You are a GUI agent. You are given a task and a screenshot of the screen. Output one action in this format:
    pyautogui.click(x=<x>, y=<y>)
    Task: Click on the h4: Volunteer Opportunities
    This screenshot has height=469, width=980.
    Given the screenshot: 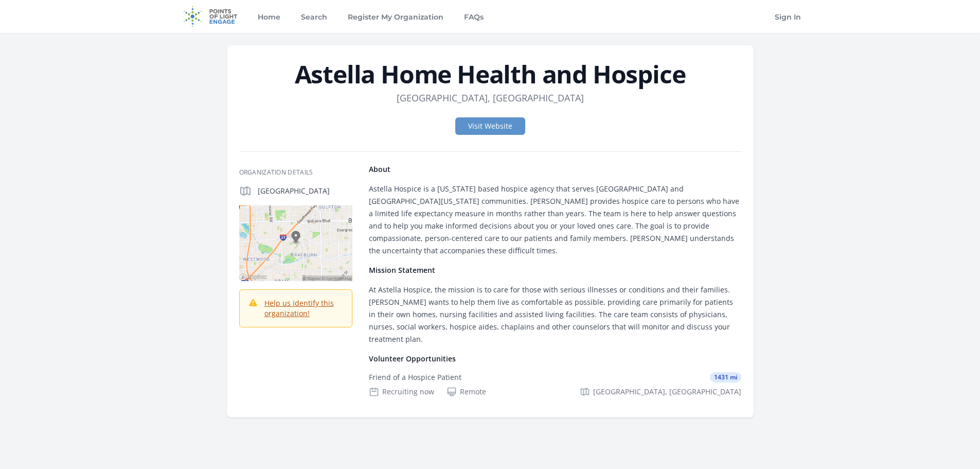 What is the action you would take?
    pyautogui.click(x=555, y=359)
    